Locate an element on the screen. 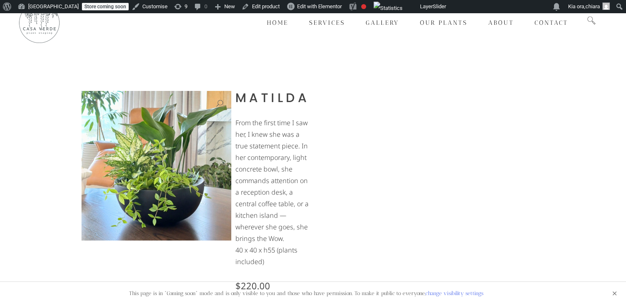 The image size is (626, 305). a: Store coming soon is located at coordinates (105, 7).